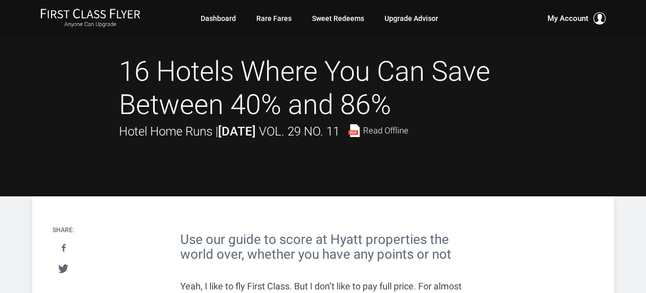 The width and height of the screenshot is (646, 293). Describe the element at coordinates (218, 18) in the screenshot. I see `a: Dashboard` at that location.